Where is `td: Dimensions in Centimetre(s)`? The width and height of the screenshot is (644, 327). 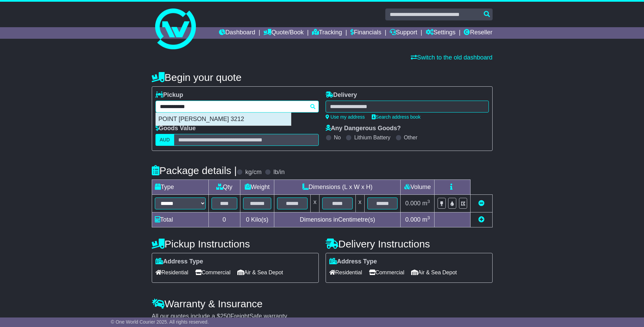
td: Dimensions in Centimetre(s) is located at coordinates (337, 220).